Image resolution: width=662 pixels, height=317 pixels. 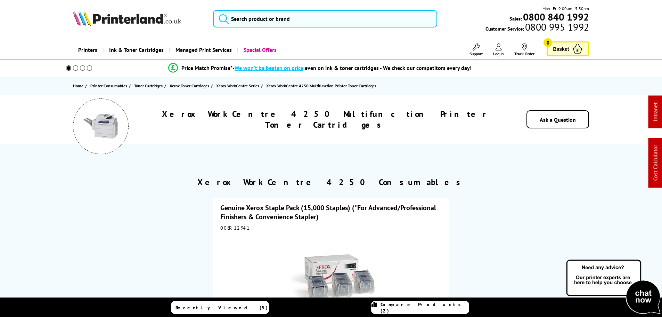 What do you see at coordinates (238, 85) in the screenshot?
I see `span: Xerox WorkCentre Series` at bounding box center [238, 85].